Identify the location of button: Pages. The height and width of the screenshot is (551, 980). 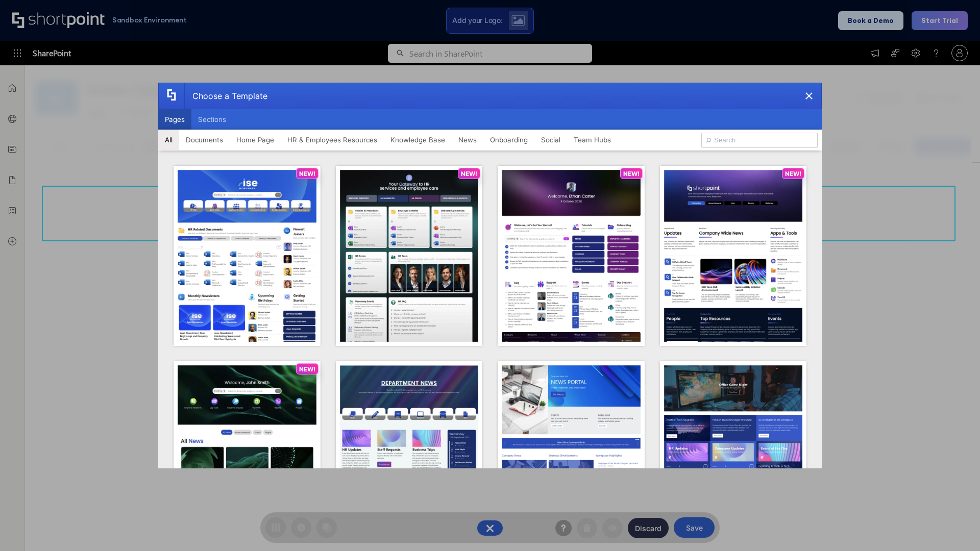
(175, 119).